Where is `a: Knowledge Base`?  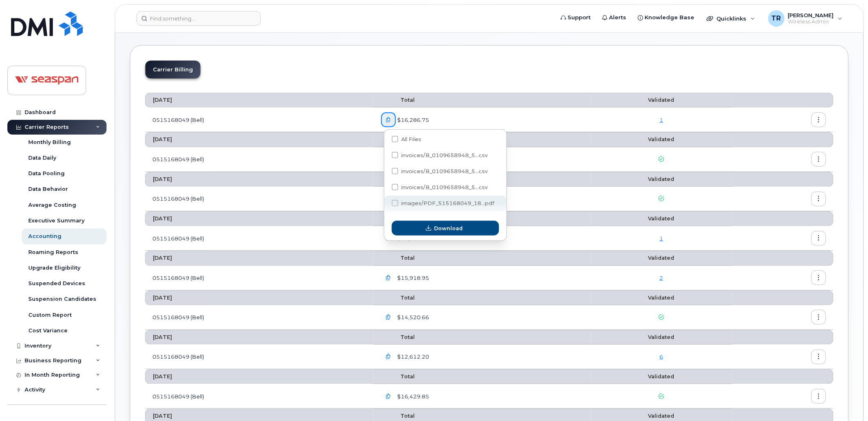
a: Knowledge Base is located at coordinates (666, 18).